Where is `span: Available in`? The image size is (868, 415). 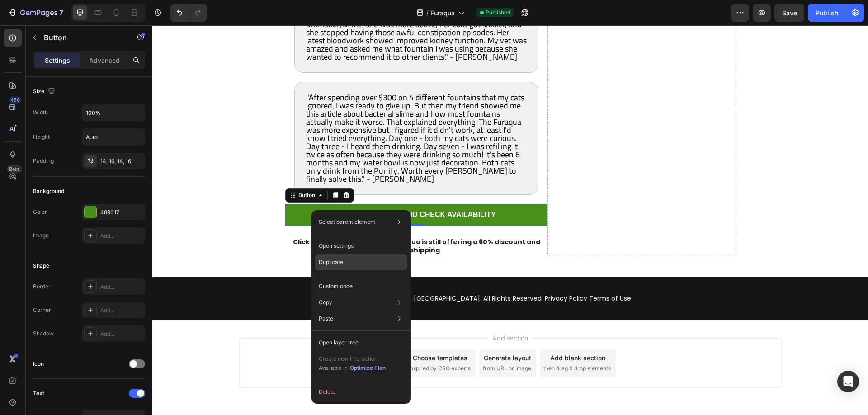 span: Available in is located at coordinates (333, 367).